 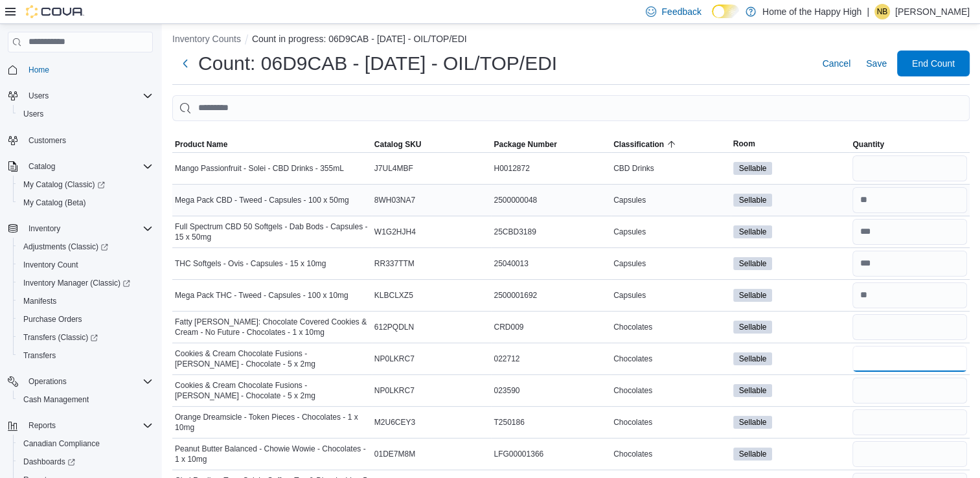 I want to click on span: Customers, so click(x=47, y=140).